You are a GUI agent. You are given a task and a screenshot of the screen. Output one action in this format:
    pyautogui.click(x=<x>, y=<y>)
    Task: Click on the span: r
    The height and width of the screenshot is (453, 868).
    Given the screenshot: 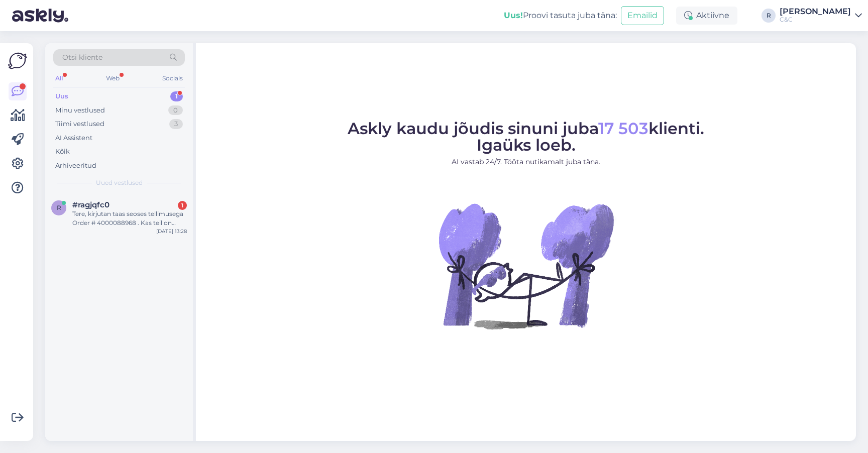 What is the action you would take?
    pyautogui.click(x=59, y=207)
    